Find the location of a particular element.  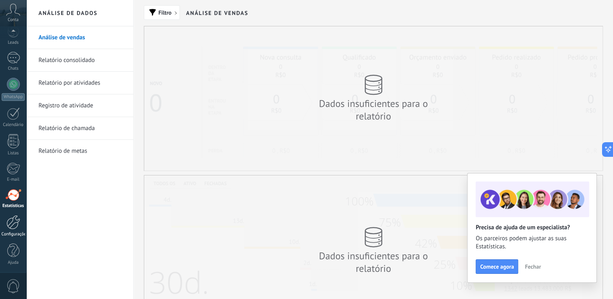

span: Fechar is located at coordinates (533, 267).